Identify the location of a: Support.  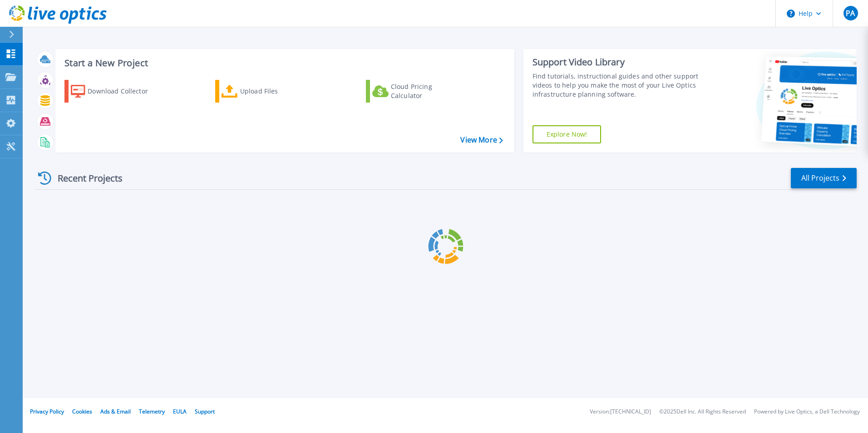
(205, 411).